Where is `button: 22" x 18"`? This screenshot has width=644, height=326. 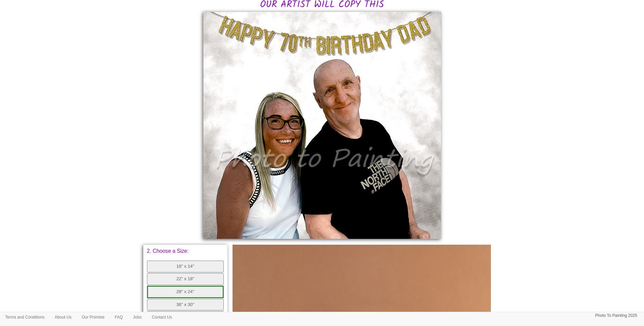 button: 22" x 18" is located at coordinates (185, 279).